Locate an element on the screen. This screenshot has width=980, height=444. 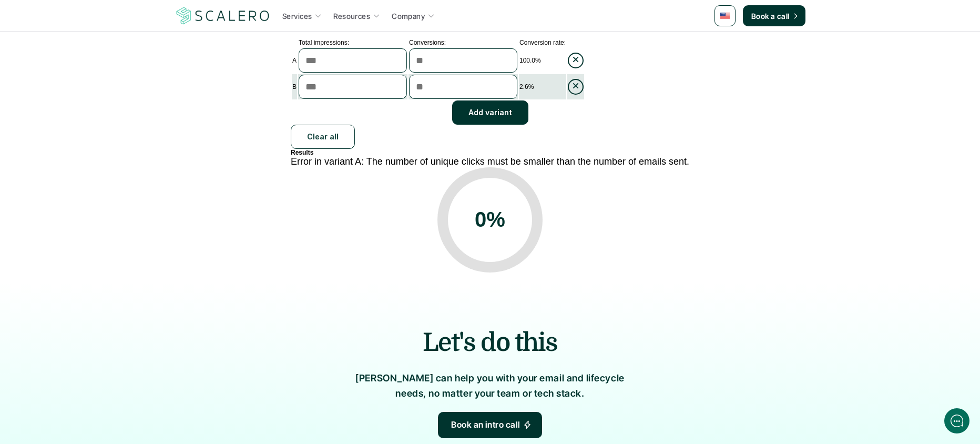
a: Book a call is located at coordinates (774, 16).